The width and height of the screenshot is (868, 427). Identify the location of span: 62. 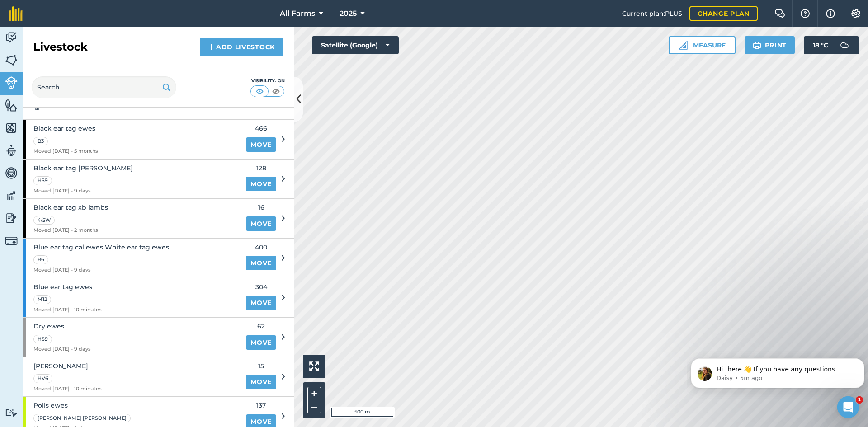
(260, 326).